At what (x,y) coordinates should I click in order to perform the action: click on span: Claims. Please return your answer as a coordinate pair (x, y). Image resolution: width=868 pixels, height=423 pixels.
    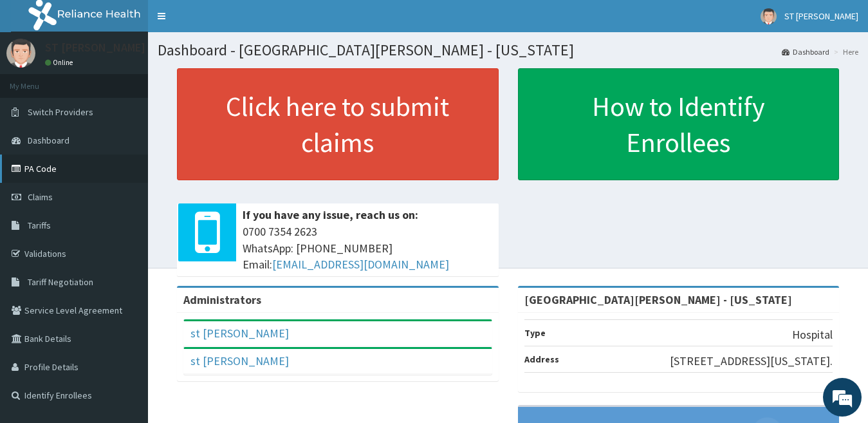
    Looking at the image, I should click on (40, 197).